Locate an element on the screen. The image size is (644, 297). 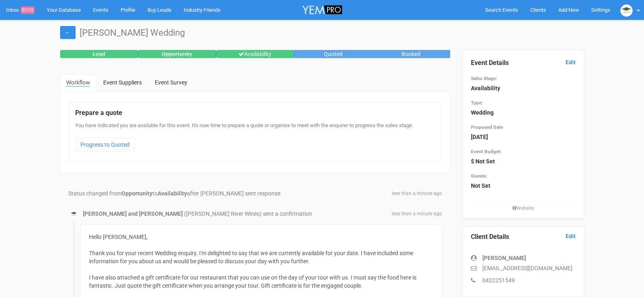
a: Workflow is located at coordinates (78, 83).